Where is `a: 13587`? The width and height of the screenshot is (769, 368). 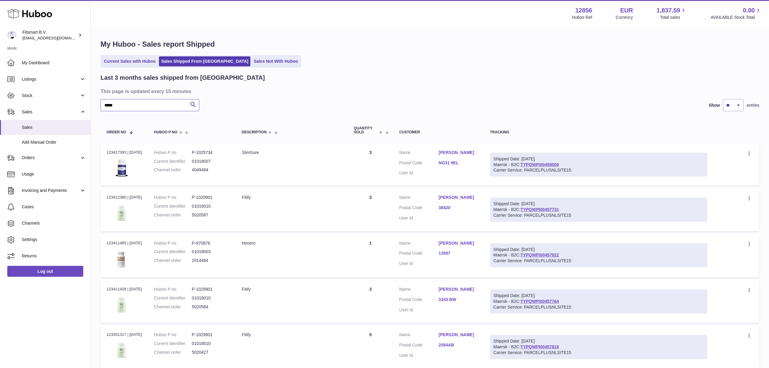 a: 13587 is located at coordinates (459, 253).